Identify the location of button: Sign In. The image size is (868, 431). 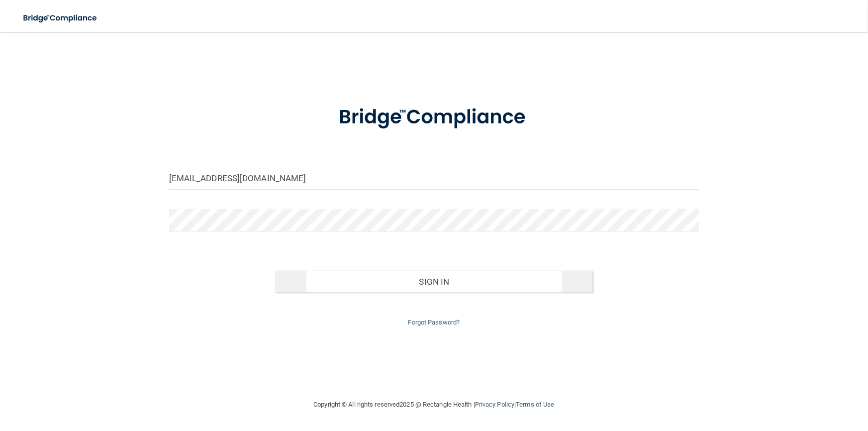
(434, 282).